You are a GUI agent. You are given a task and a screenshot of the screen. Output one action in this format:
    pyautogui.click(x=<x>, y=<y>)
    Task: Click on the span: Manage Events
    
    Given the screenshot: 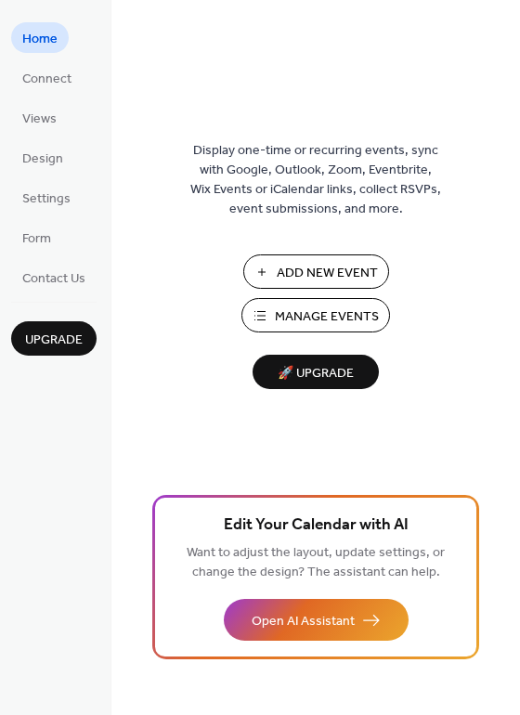 What is the action you would take?
    pyautogui.click(x=327, y=317)
    